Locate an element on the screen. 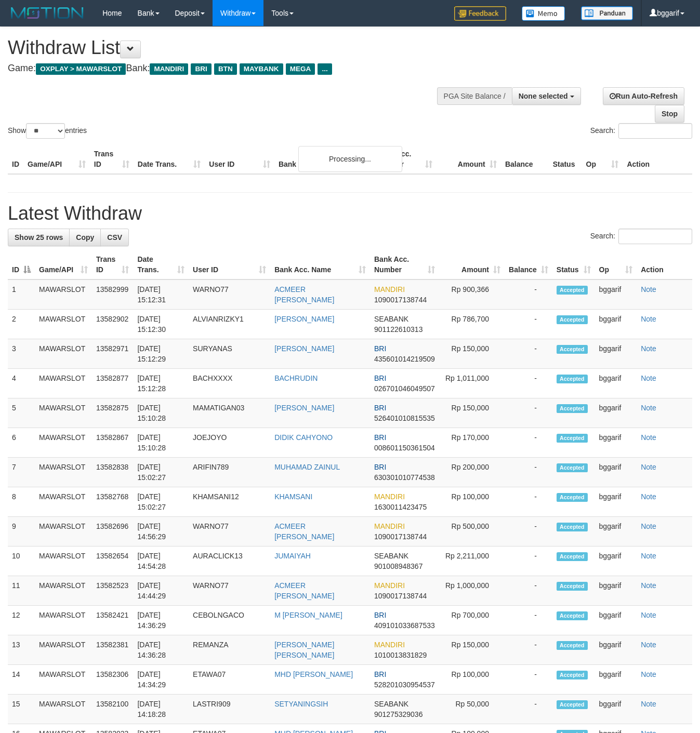 This screenshot has width=700, height=733. td: 12 is located at coordinates (22, 620).